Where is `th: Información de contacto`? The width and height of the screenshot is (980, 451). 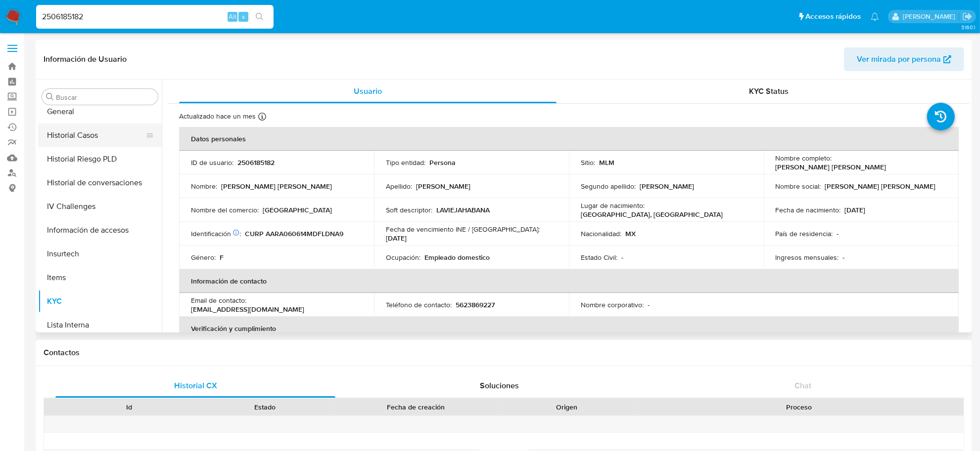 th: Información de contacto is located at coordinates (568, 281).